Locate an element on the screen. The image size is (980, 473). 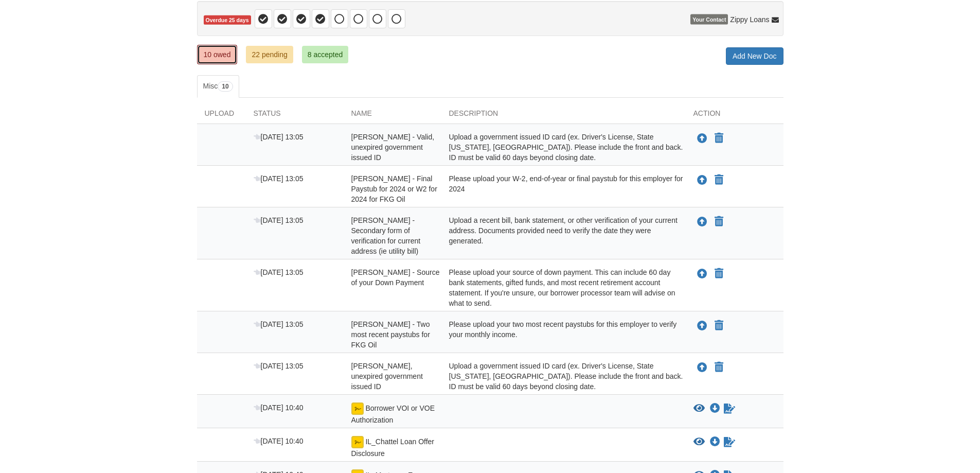
div: Description is located at coordinates (564, 116).